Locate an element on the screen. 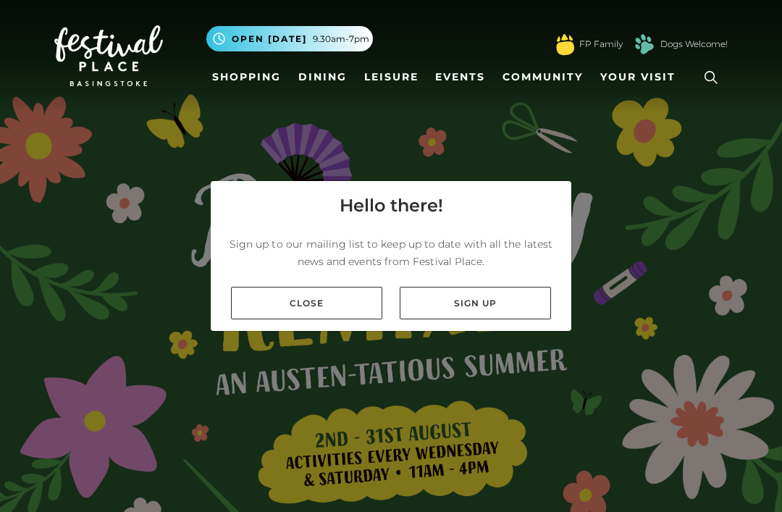  a: Dogs Welcome! is located at coordinates (694, 44).